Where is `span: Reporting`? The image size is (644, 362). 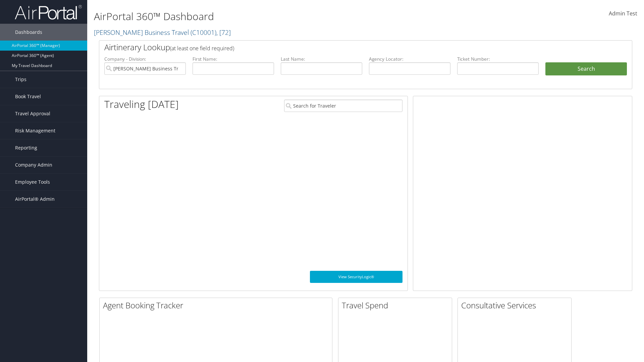 span: Reporting is located at coordinates (26, 148).